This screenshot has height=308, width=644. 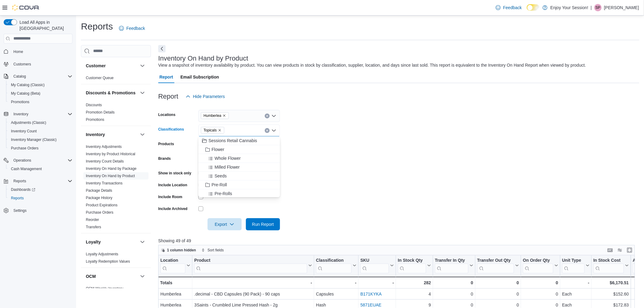 What do you see at coordinates (107, 262) in the screenshot?
I see `a: Loyalty Redemption Values` at bounding box center [107, 262].